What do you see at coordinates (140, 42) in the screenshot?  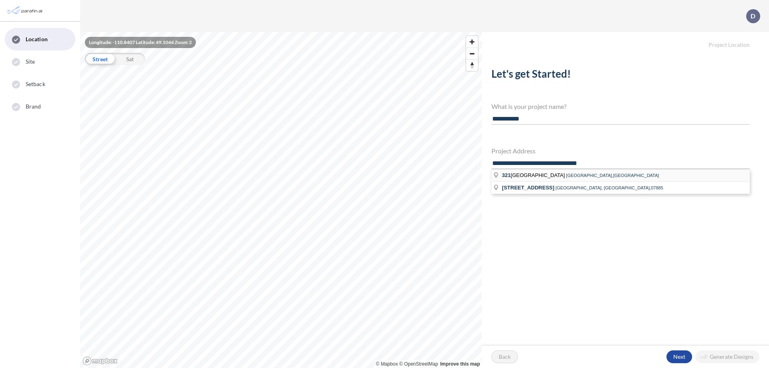 I see `div: Longitude: -110.8407 Latitude: 49.1044 Zoom: 2` at bounding box center [140, 42].